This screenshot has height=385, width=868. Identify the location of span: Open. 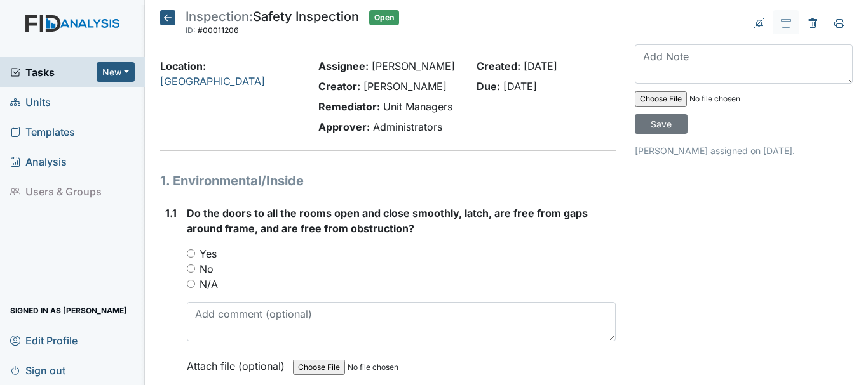
(384, 18).